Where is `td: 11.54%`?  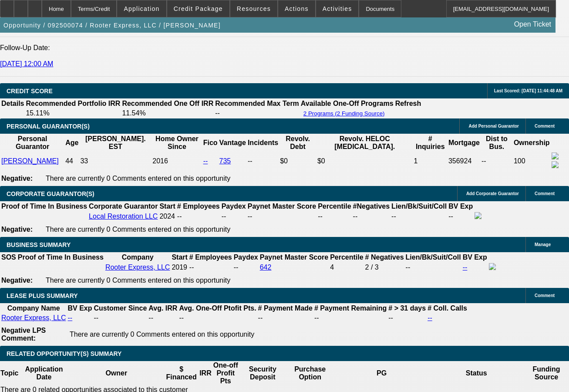
td: 11.54% is located at coordinates (168, 113).